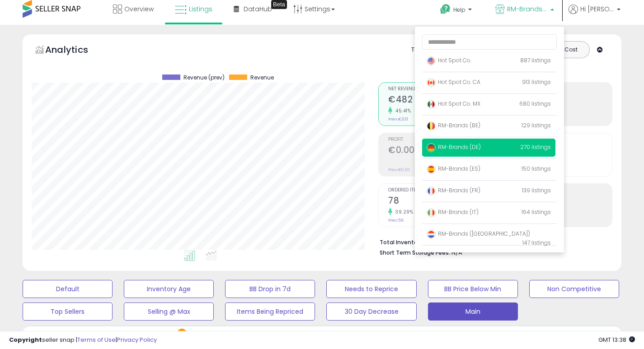 The width and height of the screenshot is (644, 349). What do you see at coordinates (535, 103) in the screenshot?
I see `span: 680 listings` at bounding box center [535, 103].